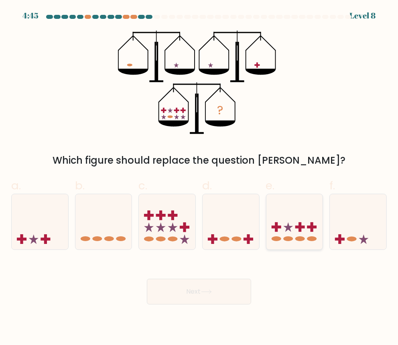 Image resolution: width=398 pixels, height=345 pixels. What do you see at coordinates (143, 186) in the screenshot?
I see `span: c.` at bounding box center [143, 186].